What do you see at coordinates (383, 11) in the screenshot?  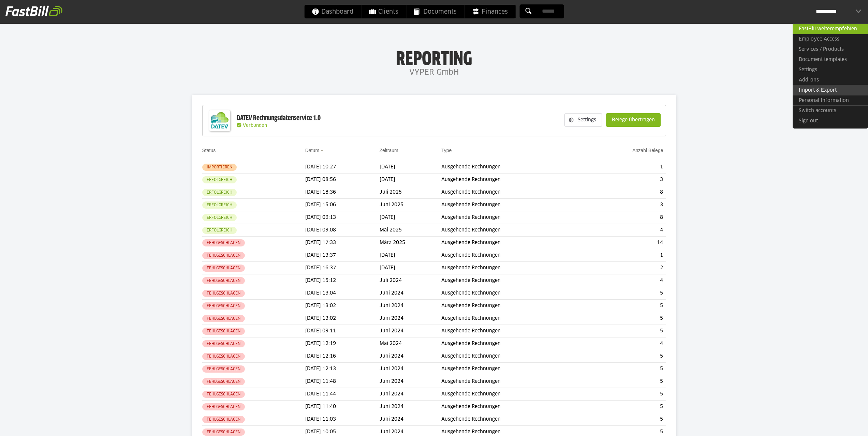 I see `a: Clients` at bounding box center [383, 11].